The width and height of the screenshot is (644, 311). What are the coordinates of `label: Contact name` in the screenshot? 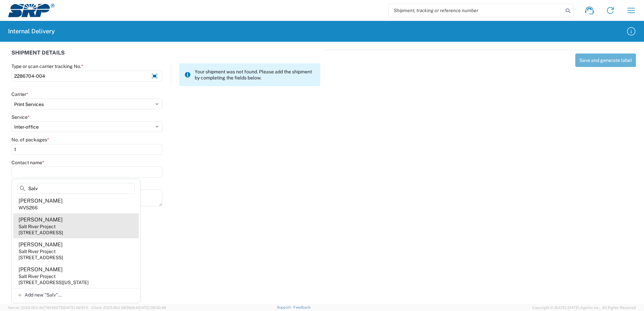 It's located at (28, 163).